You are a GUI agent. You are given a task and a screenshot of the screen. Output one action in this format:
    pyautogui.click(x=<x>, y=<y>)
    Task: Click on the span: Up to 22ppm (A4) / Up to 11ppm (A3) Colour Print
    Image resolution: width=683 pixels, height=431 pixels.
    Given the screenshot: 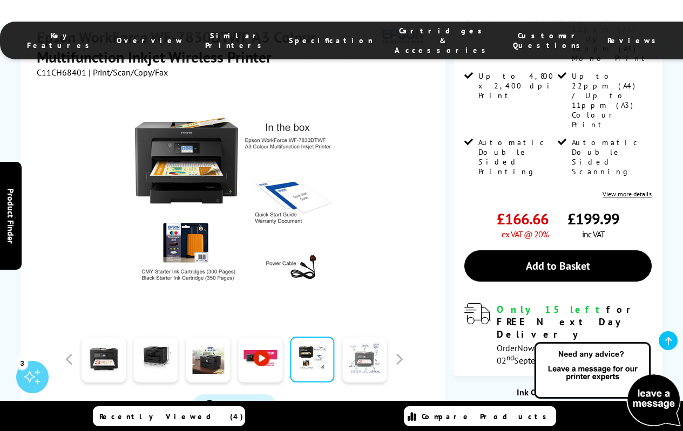 What is the action you would take?
    pyautogui.click(x=611, y=100)
    